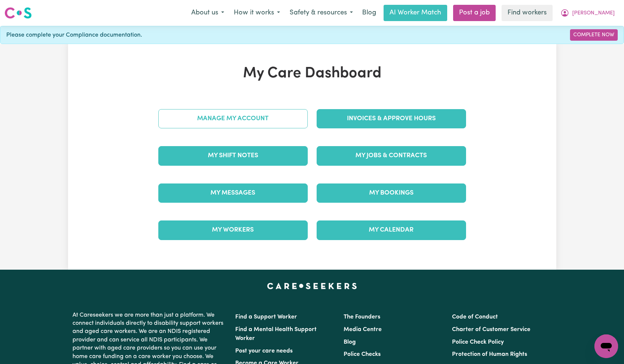 The image size is (624, 364). I want to click on a: Find a Mental Health Support Worker, so click(276, 334).